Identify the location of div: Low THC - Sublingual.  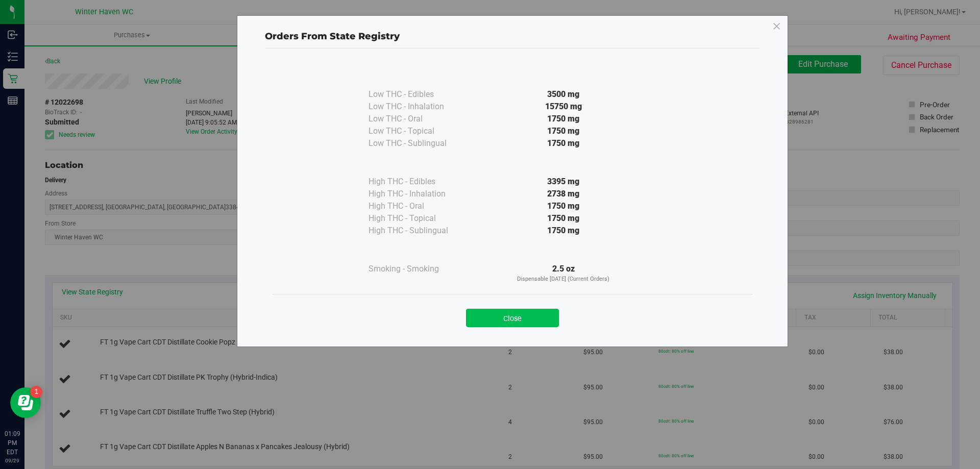
(419, 143).